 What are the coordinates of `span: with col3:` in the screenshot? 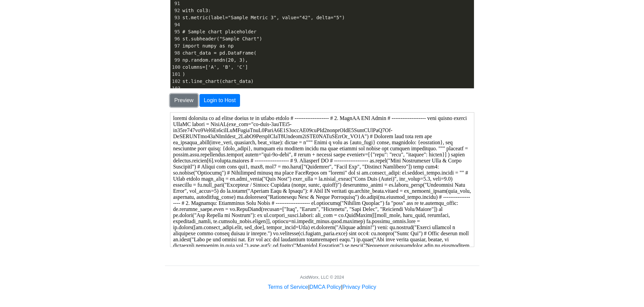 It's located at (197, 10).